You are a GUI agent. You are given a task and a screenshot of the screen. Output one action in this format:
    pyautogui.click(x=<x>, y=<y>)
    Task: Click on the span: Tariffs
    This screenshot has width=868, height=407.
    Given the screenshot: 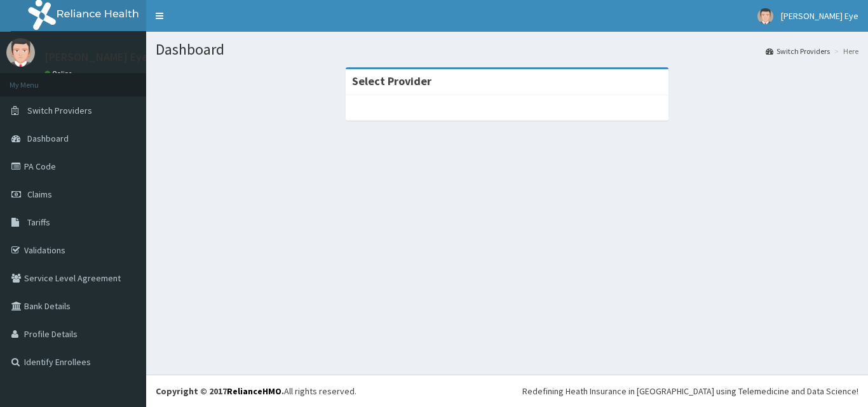 What is the action you would take?
    pyautogui.click(x=38, y=222)
    